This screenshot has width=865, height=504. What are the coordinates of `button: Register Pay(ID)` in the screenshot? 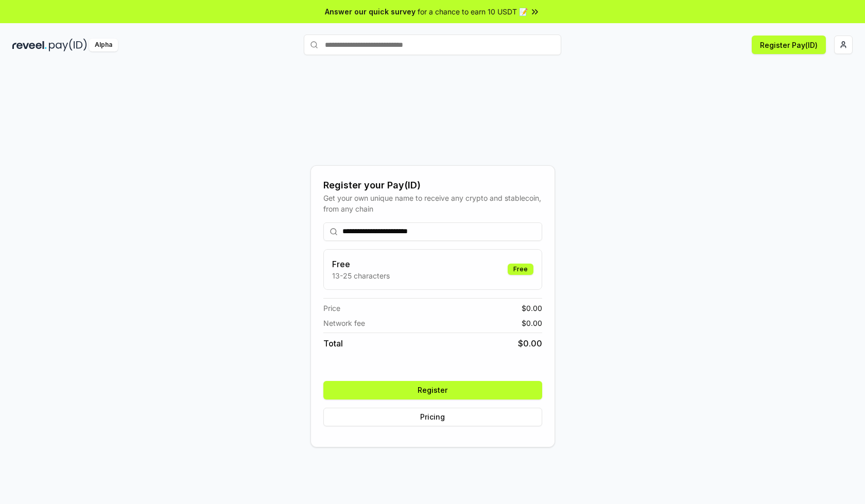 It's located at (789, 45).